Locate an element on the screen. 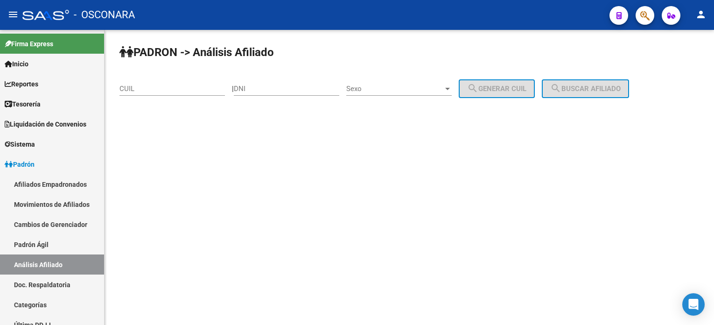  span: - OSCONARA is located at coordinates (104, 15).